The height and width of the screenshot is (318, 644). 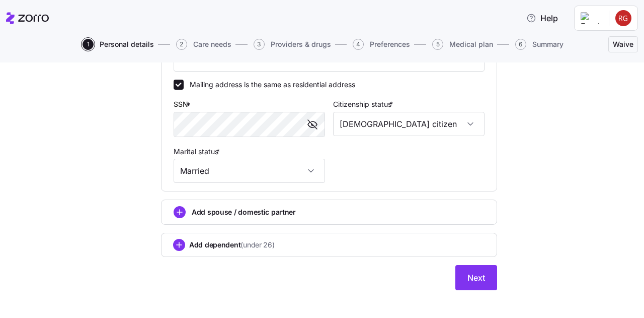 I want to click on label: Marital status, so click(x=198, y=151).